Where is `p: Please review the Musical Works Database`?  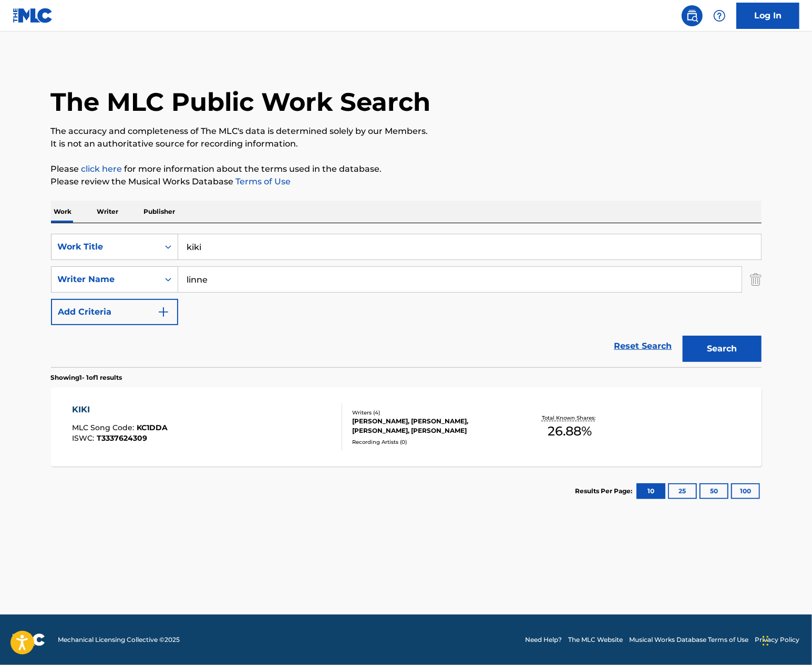
p: Please review the Musical Works Database is located at coordinates (406, 182).